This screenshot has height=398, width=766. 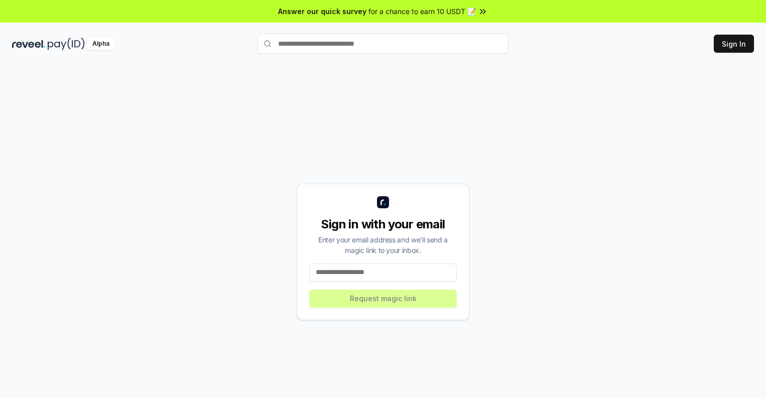 What do you see at coordinates (383, 245) in the screenshot?
I see `div: Enter your email address and we’ll send a magic link to your inbox.` at bounding box center [383, 245].